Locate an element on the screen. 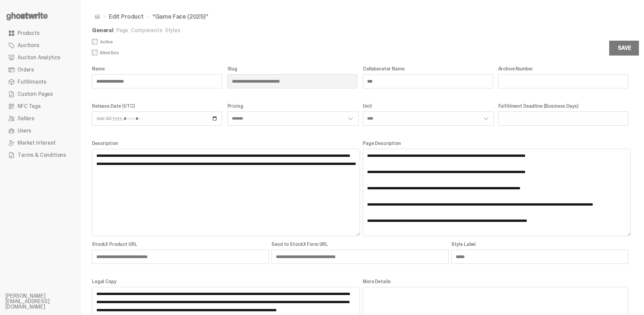  a: Styles is located at coordinates (173, 30).